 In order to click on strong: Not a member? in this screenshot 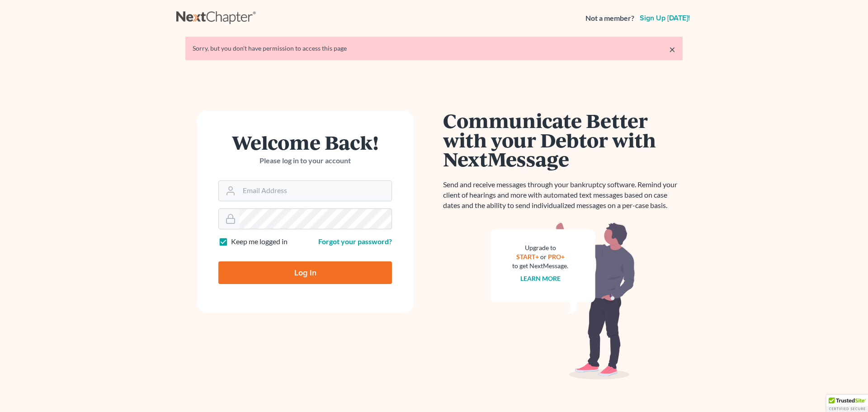, I will do `click(610, 18)`.